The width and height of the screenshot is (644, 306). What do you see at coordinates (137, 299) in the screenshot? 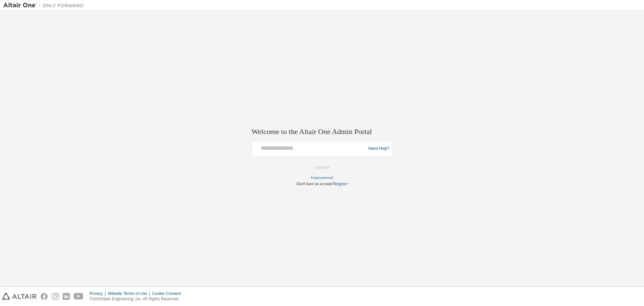
I see `p: © 2025 Altair Engineering, Inc. All Rights Reserved.` at bounding box center [137, 299].